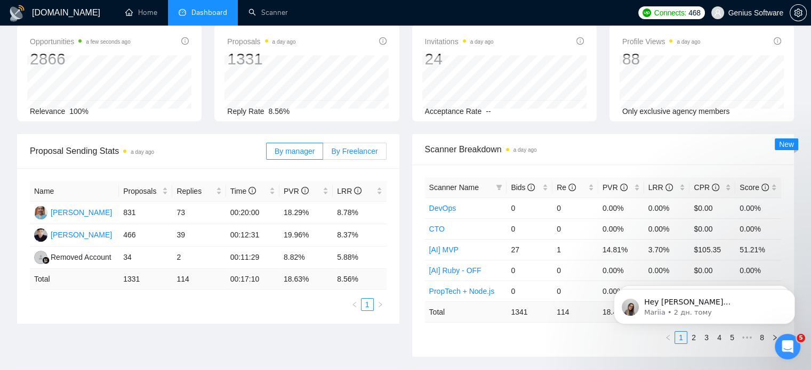  What do you see at coordinates (566, 188) in the screenshot?
I see `span: Re` at bounding box center [566, 188].